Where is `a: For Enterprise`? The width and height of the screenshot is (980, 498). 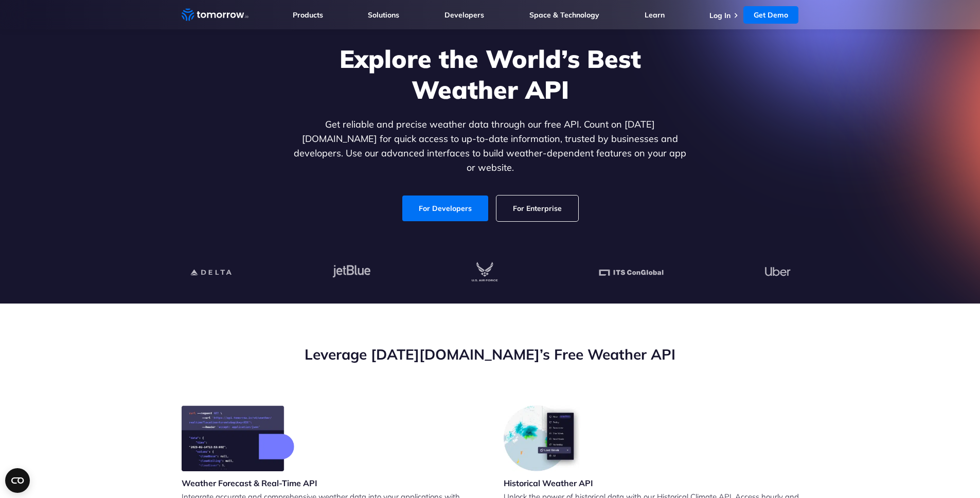
a: For Enterprise is located at coordinates (537, 208).